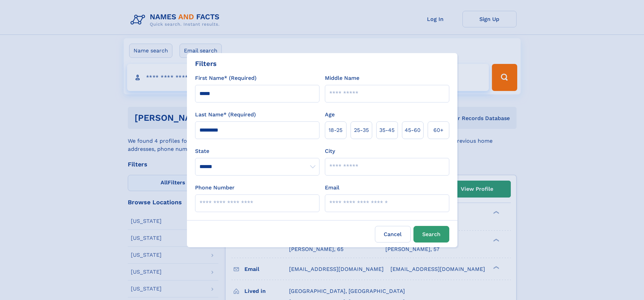  I want to click on label: Last Name* (Required), so click(225, 115).